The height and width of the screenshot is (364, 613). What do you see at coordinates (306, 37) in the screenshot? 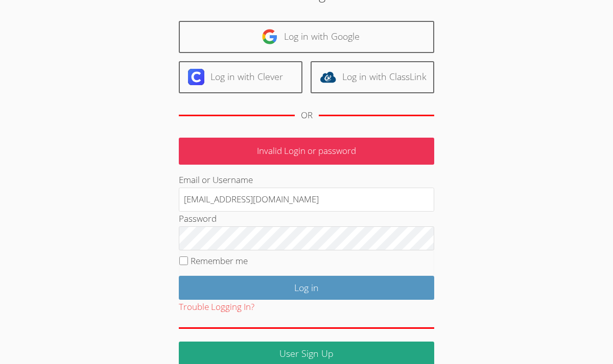
I see `a: Log in with Google` at bounding box center [306, 37].